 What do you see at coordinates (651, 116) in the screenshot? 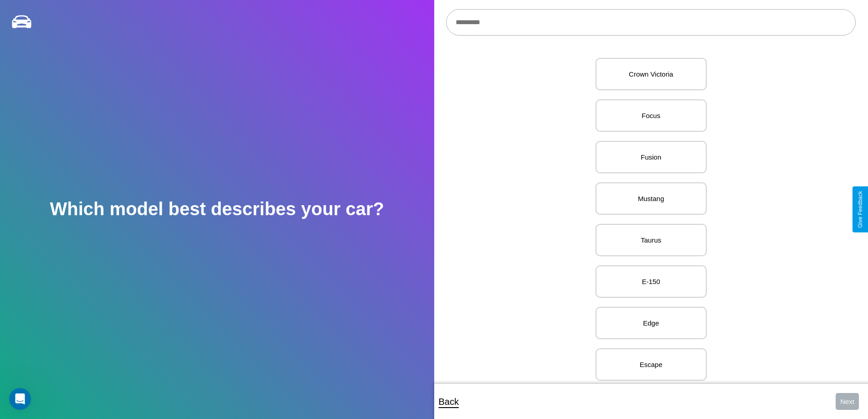
I see `p: Focus` at bounding box center [651, 116].